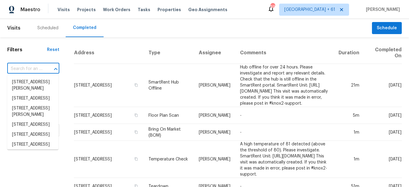 This screenshot has height=187, width=409. I want to click on input: Search for an address..., so click(25, 69).